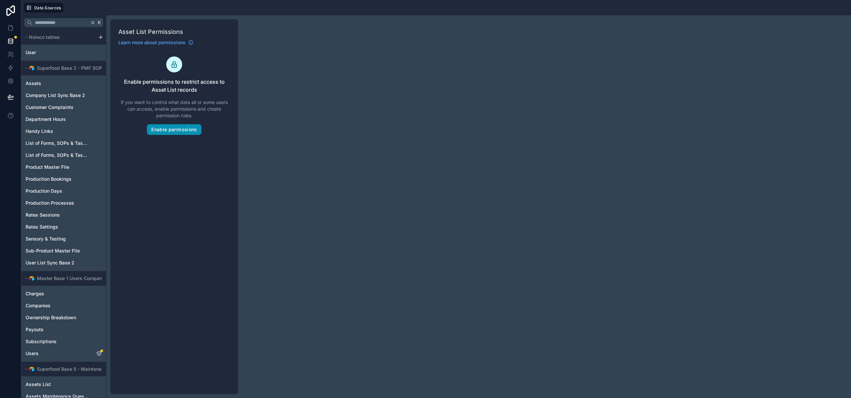 This screenshot has width=851, height=398. Describe the element at coordinates (174, 130) in the screenshot. I see `button: Enable permissions` at that location.